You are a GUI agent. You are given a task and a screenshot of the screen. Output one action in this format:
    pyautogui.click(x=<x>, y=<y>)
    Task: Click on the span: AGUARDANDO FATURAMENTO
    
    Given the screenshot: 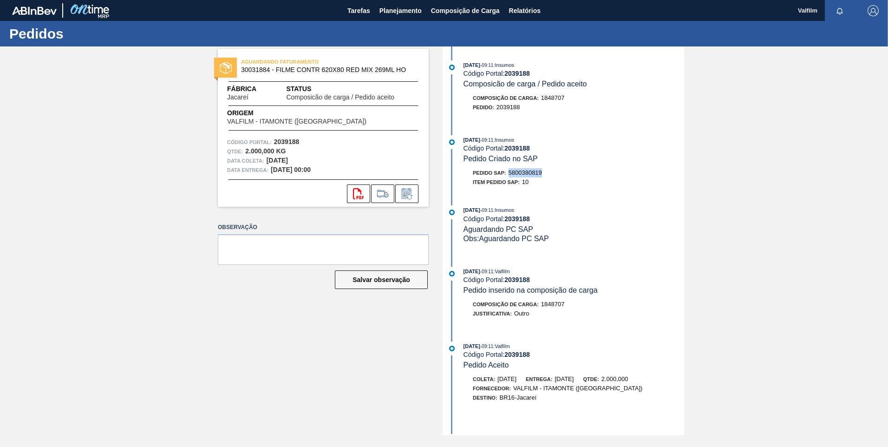 What is the action you would take?
    pyautogui.click(x=306, y=62)
    